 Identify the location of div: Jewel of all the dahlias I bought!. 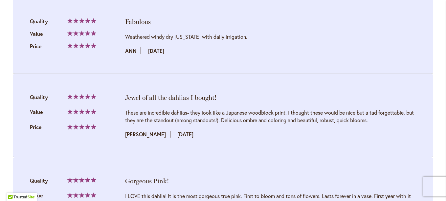
(270, 97).